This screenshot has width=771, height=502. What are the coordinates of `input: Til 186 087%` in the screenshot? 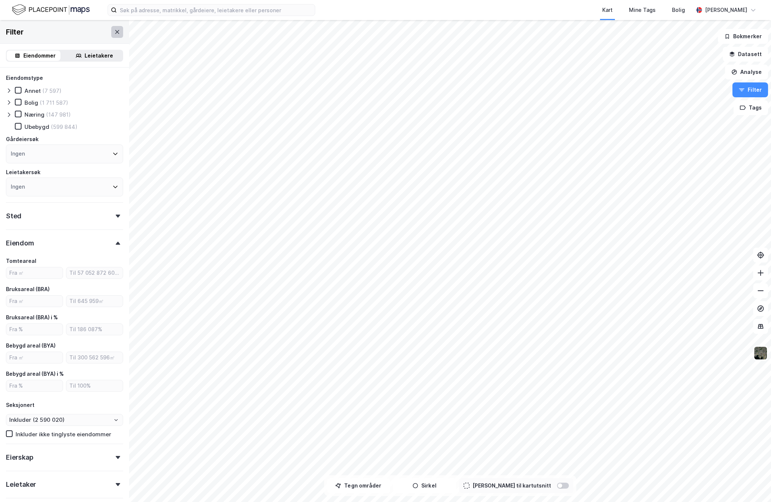 It's located at (95, 329).